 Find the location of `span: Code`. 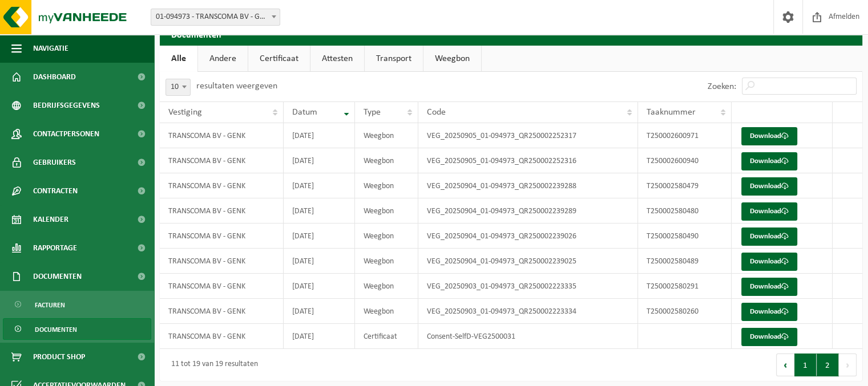

span: Code is located at coordinates (436, 112).